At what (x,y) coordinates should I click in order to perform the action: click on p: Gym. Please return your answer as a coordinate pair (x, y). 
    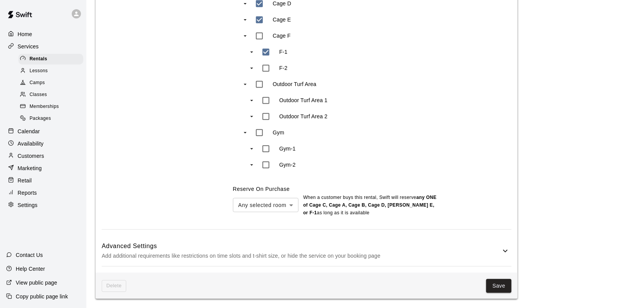
    Looking at the image, I should click on (279, 132).